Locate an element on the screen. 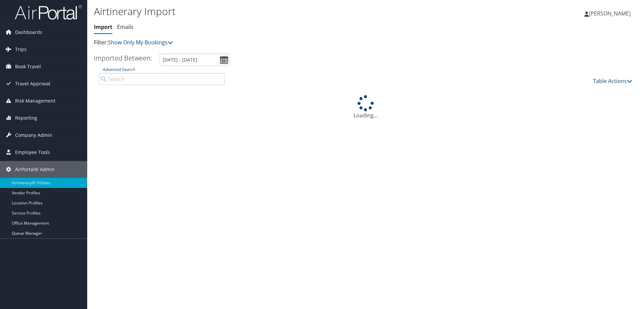 This screenshot has height=309, width=644. input: Advanced Search is located at coordinates (162, 79).